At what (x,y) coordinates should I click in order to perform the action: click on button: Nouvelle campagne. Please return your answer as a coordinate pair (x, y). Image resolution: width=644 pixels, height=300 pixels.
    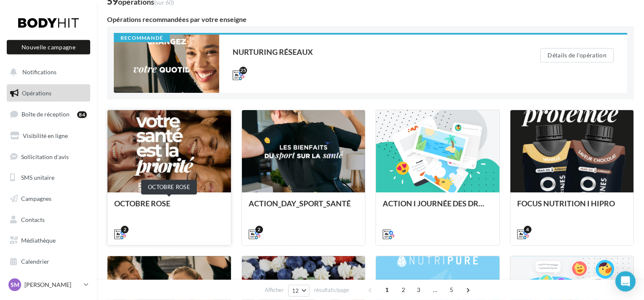
    Looking at the image, I should click on (49, 47).